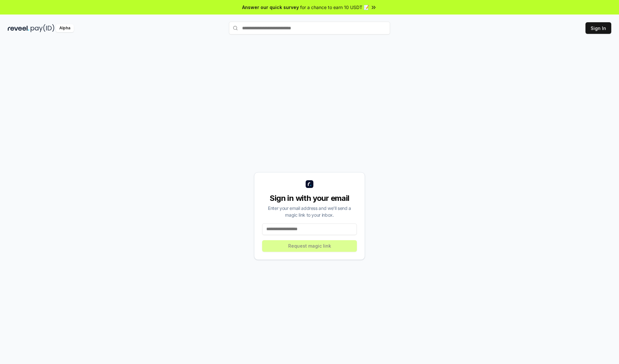  What do you see at coordinates (335, 7) in the screenshot?
I see `span: for a chance to earn 10 USDT 📝` at bounding box center [335, 7].